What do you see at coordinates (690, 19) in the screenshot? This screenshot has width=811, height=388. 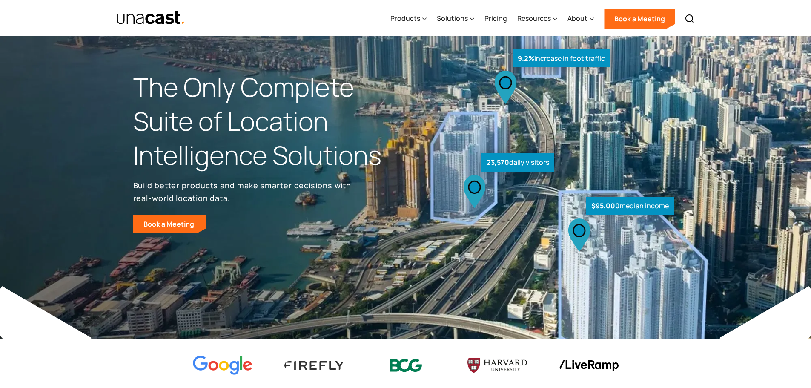 I see `img: Search icon` at bounding box center [690, 19].